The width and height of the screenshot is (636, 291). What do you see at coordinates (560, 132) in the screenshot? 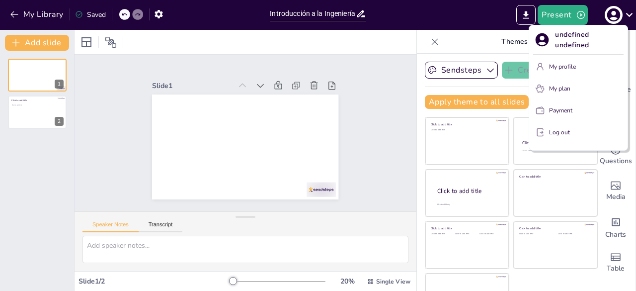
I see `p: Log out` at bounding box center [560, 132].